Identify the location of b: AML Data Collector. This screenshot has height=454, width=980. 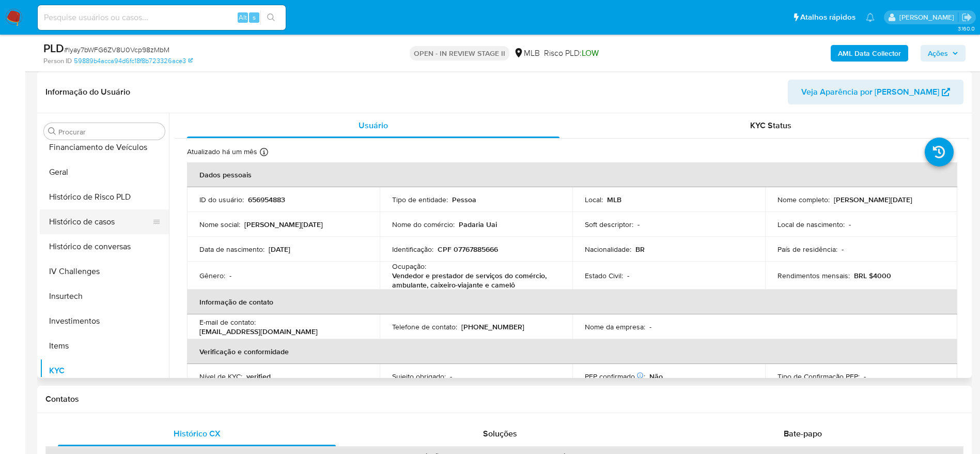
(870, 53).